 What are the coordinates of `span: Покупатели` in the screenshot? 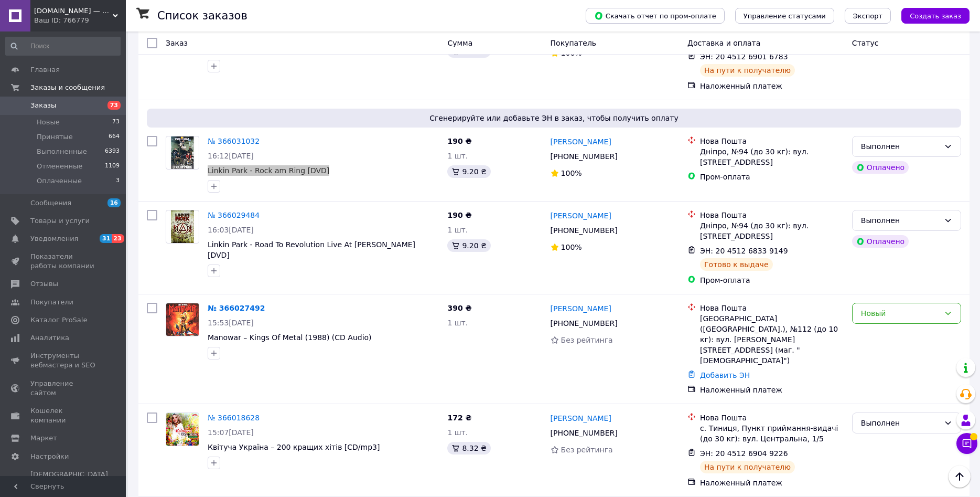 It's located at (52, 302).